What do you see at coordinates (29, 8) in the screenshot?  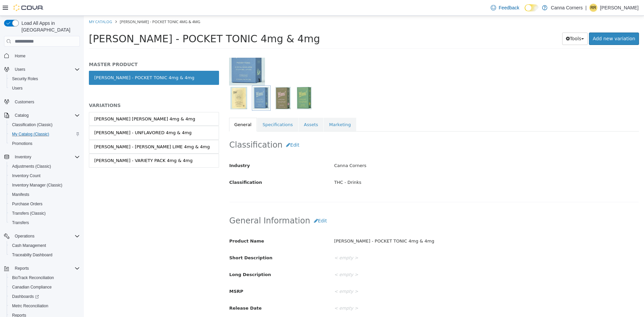 I see `img: Cova` at bounding box center [29, 8].